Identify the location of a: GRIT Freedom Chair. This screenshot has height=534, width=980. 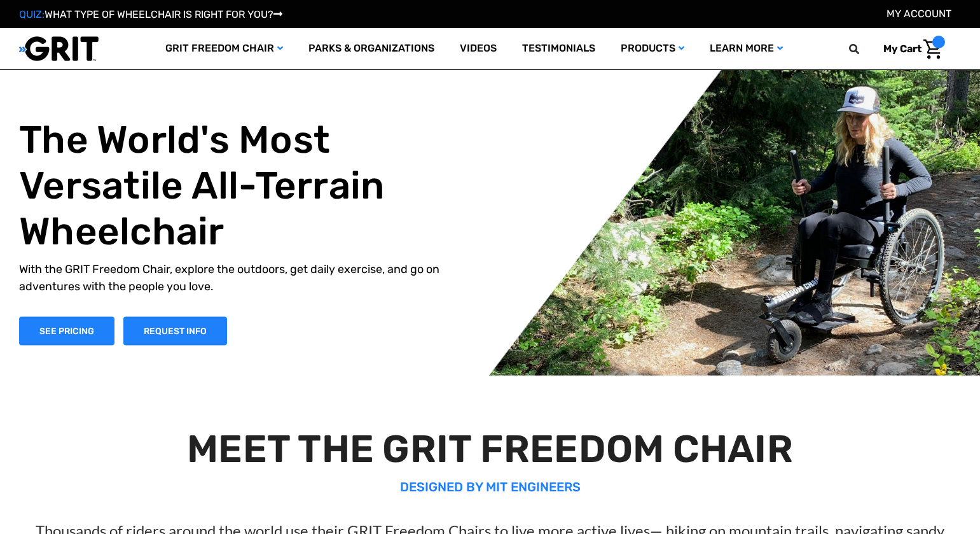
(224, 48).